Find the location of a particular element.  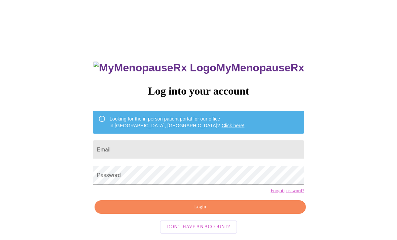

span: Login is located at coordinates (200, 207).